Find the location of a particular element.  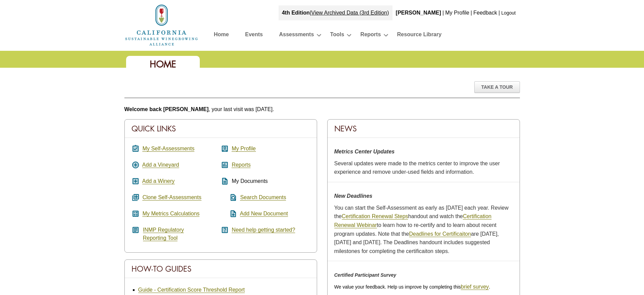

i: queue is located at coordinates (135, 197).